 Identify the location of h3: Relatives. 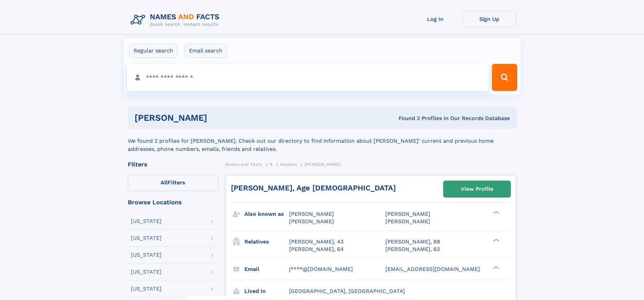
(267, 242).